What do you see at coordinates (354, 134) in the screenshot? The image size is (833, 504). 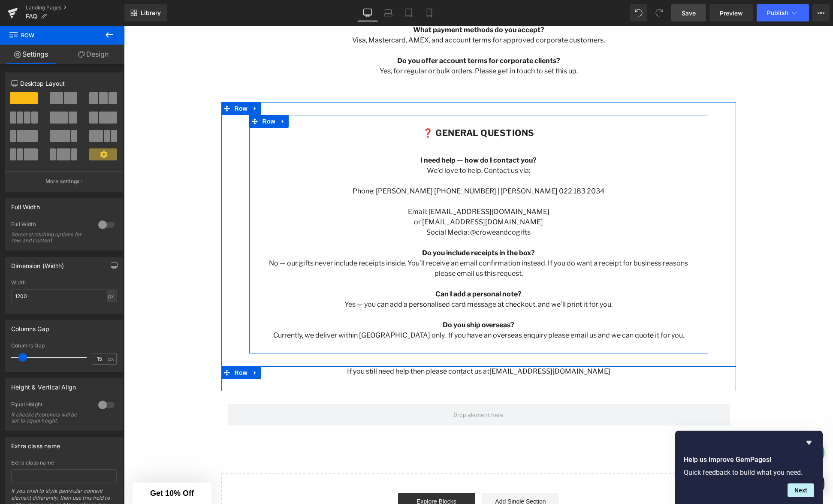 I see `strong: I need help — how do I contact you?` at bounding box center [354, 134].